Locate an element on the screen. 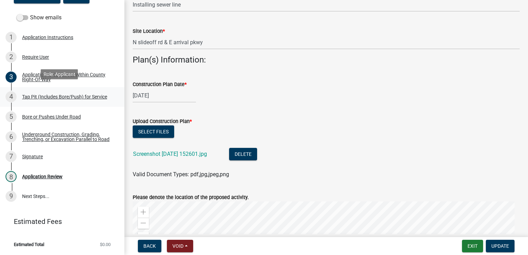 This screenshot has width=528, height=255. h4: Plan(s) Information: is located at coordinates (326, 60).